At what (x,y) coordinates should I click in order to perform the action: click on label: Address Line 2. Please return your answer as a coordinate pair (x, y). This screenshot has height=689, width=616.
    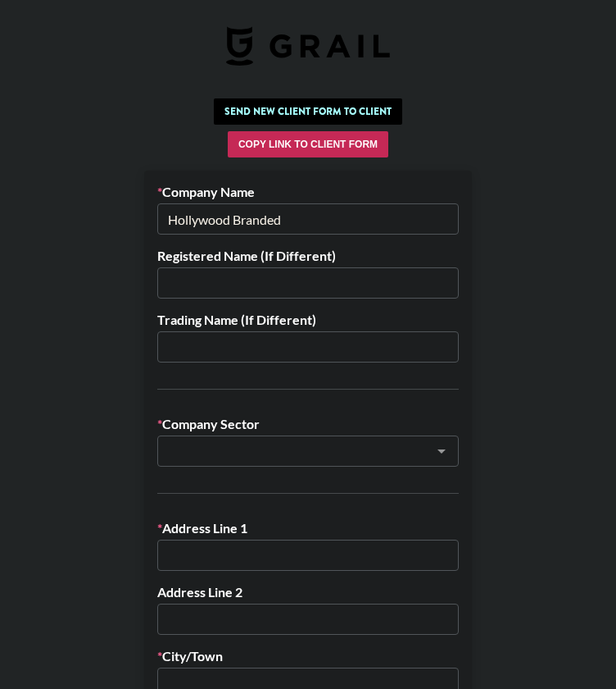
    Looking at the image, I should click on (308, 592).